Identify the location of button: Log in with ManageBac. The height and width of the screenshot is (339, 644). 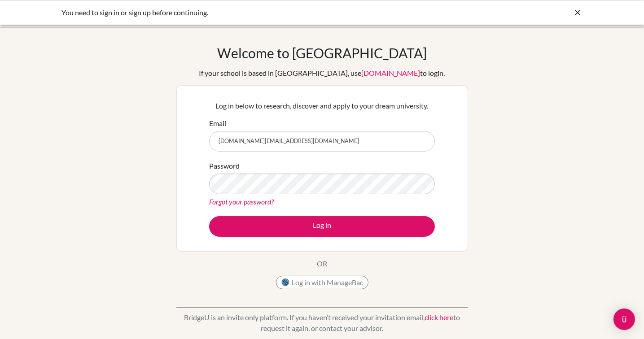
(322, 282).